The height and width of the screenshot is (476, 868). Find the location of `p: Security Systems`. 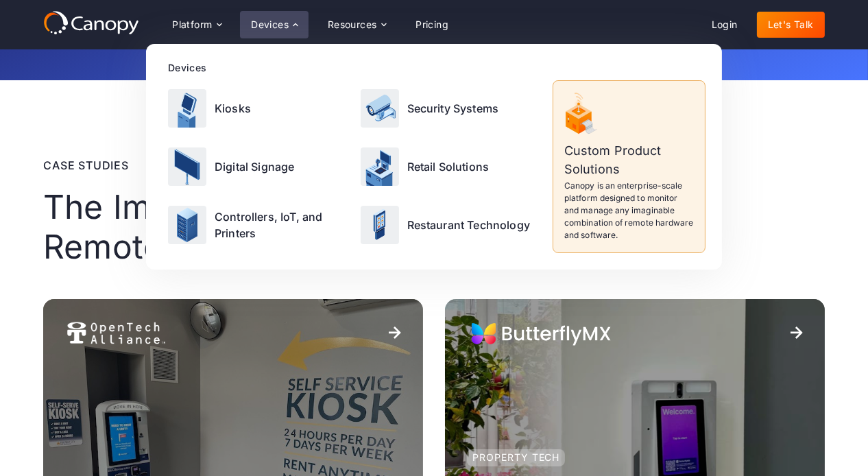

p: Security Systems is located at coordinates (453, 108).